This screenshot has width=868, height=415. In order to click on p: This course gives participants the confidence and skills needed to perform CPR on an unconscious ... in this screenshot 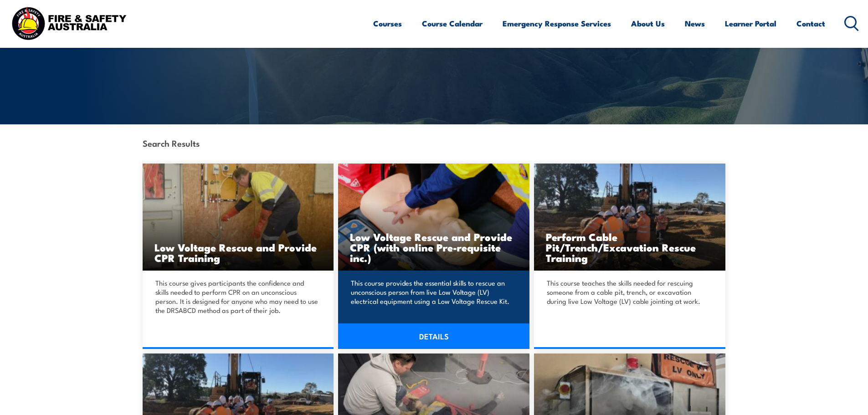, I will do `click(237, 297)`.